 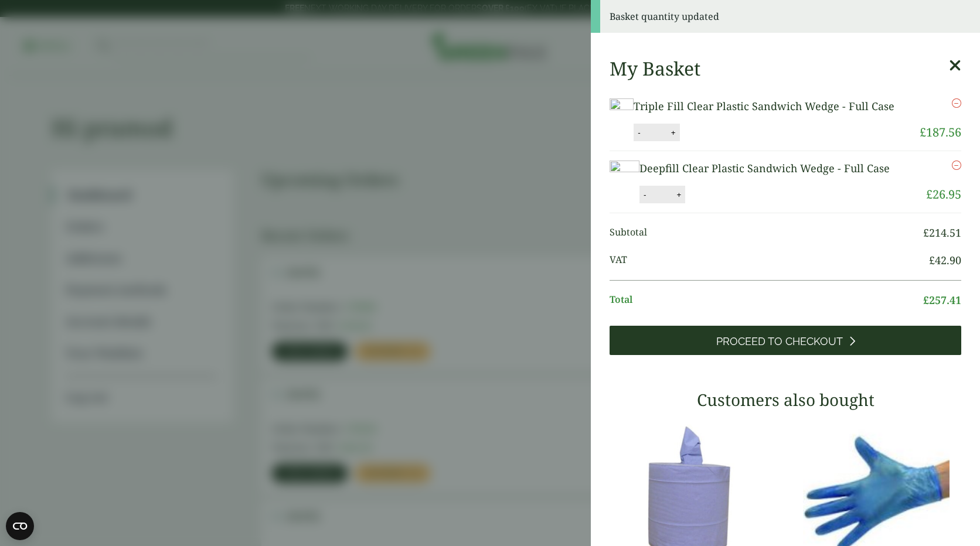 I want to click on span: Total, so click(x=766, y=300).